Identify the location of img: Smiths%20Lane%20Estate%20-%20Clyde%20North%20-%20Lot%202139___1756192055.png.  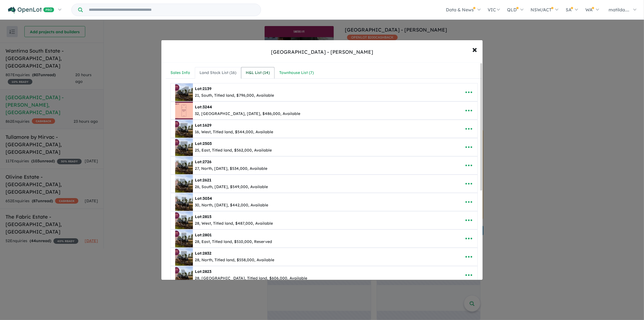
(184, 92).